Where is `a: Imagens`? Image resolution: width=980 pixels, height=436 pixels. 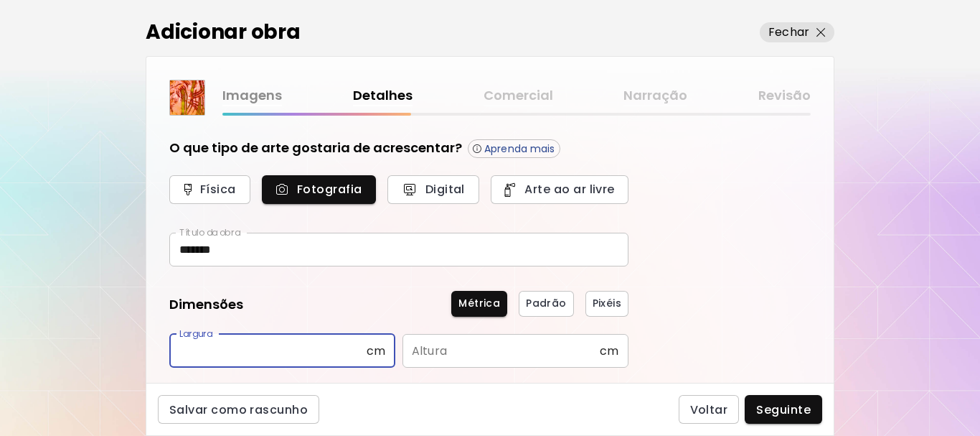 a: Imagens is located at coordinates (252, 95).